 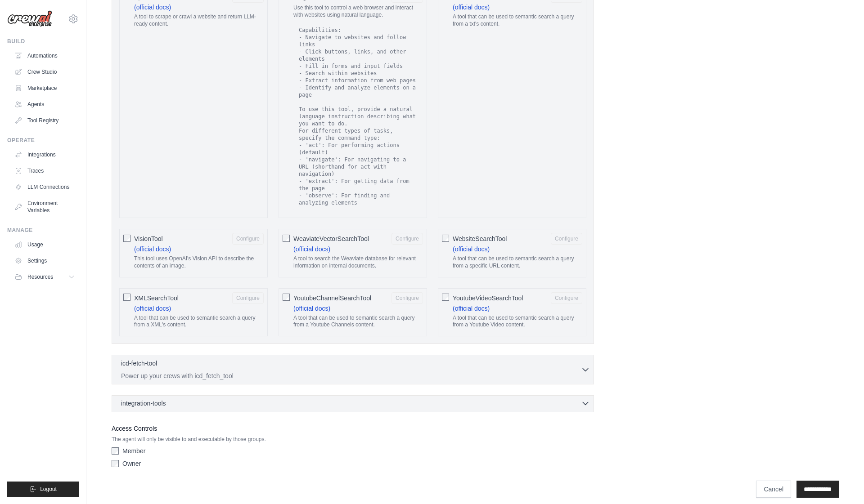 What do you see at coordinates (199, 322) in the screenshot?
I see `p: A tool that can be used to semantic search a query from a XML's content.` at bounding box center [199, 322].